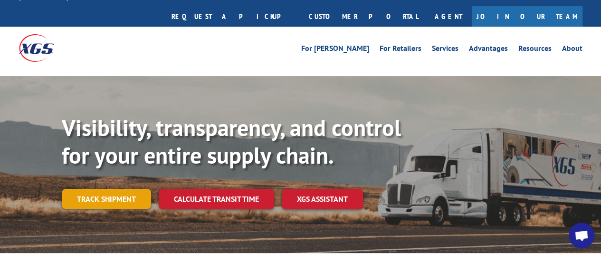 The width and height of the screenshot is (601, 255). I want to click on a: Join Our Team, so click(527, 16).